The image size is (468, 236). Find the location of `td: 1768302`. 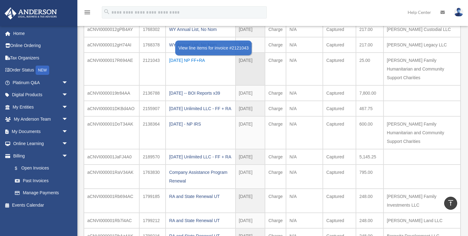

td: 1768302 is located at coordinates (152, 29).